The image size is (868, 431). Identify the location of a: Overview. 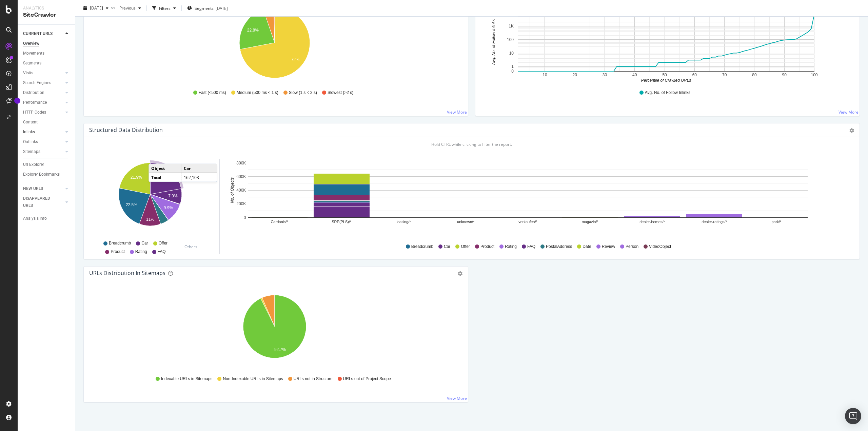
(47, 44).